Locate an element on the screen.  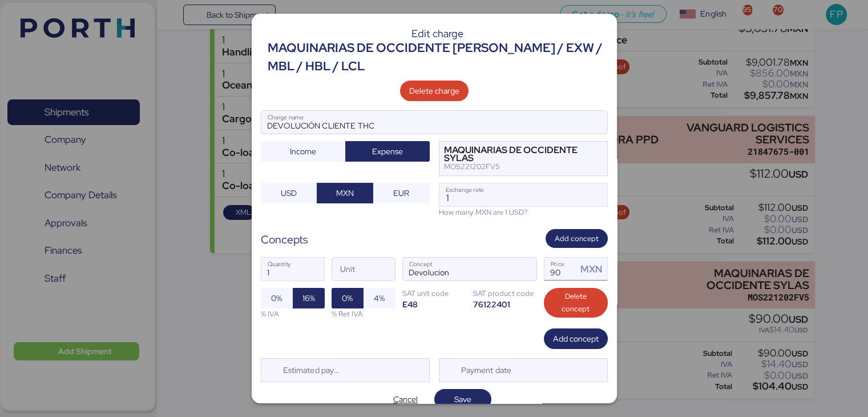
span: 4% is located at coordinates (379, 298).